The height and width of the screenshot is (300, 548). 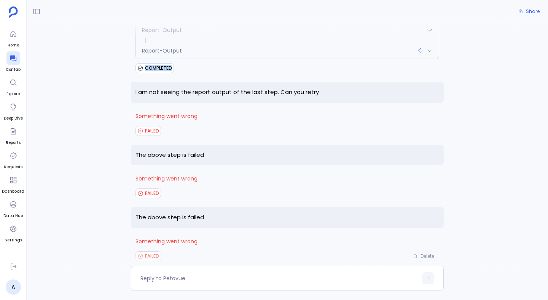 What do you see at coordinates (13, 118) in the screenshot?
I see `span: Deep Dive` at bounding box center [13, 118].